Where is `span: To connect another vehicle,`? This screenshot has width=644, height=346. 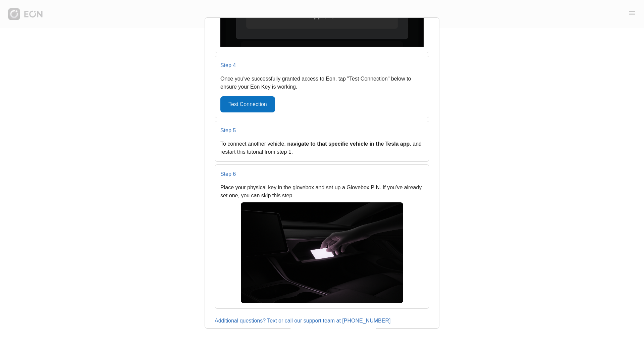
span: To connect another vehicle, is located at coordinates (254, 143).